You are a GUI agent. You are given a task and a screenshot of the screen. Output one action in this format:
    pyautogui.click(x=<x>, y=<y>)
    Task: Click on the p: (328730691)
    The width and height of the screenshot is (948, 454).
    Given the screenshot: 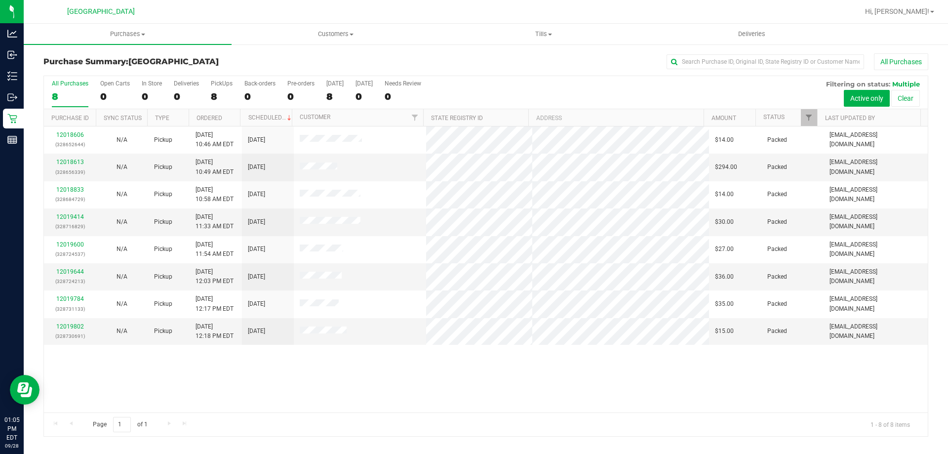 What is the action you would take?
    pyautogui.click(x=70, y=336)
    